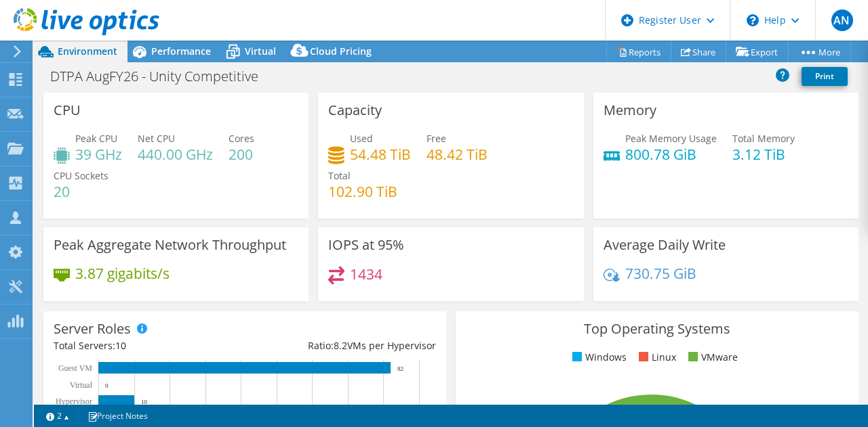  What do you see at coordinates (96, 139) in the screenshot?
I see `span: Peak CPU` at bounding box center [96, 139].